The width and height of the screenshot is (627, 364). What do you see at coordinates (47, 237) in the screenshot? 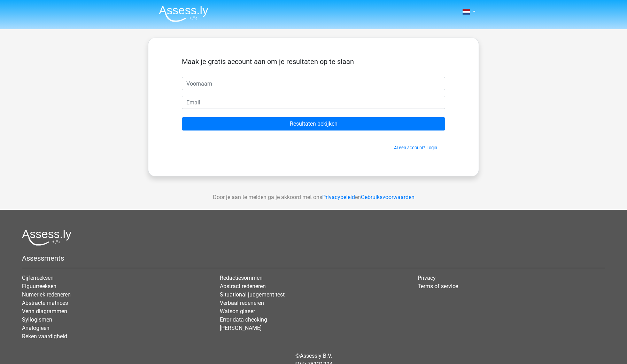
I see `img: Assessly logo` at bounding box center [47, 237].